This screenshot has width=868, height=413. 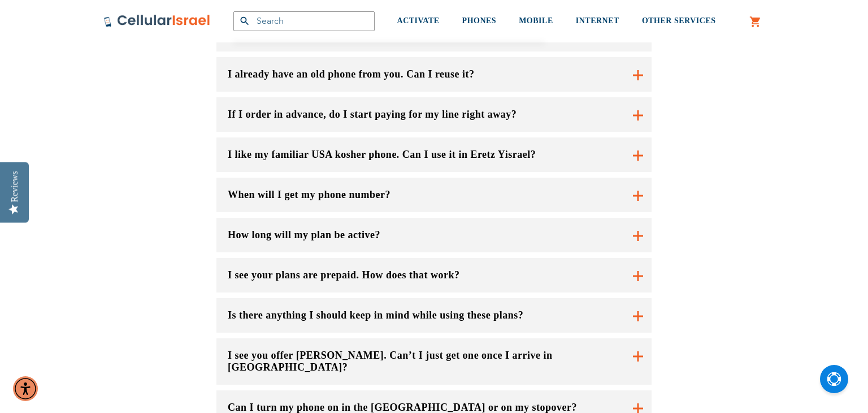 I want to click on span: OTHER SERVICES, so click(x=678, y=20).